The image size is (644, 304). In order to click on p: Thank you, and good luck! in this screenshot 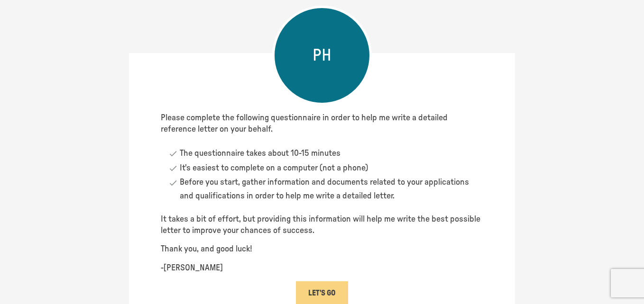, I will do `click(322, 249)`.